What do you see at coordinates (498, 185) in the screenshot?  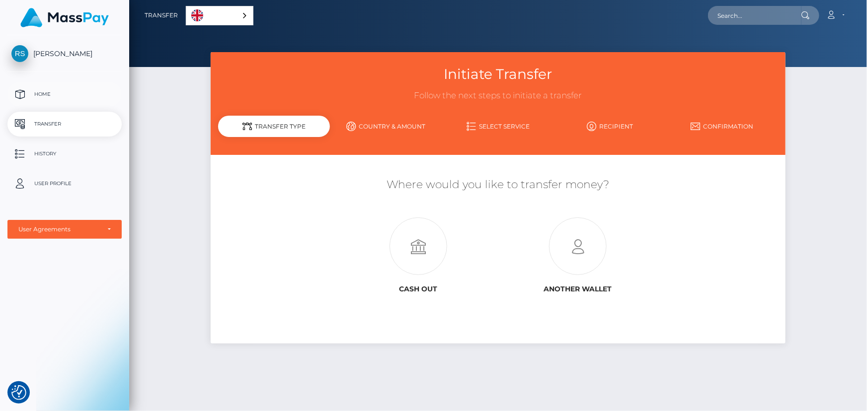 I see `h5: Where would you like to transfer money?` at bounding box center [498, 185].